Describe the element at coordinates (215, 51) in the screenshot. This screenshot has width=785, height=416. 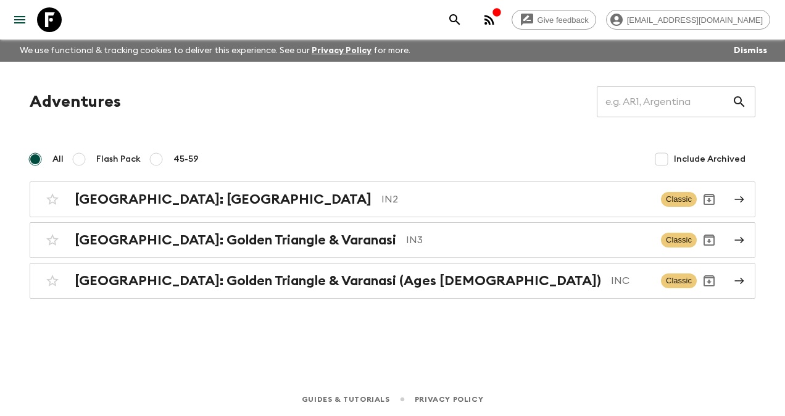
I see `p: We use functional & tracking cookies to deliver this experience. See our for more.` at that location.